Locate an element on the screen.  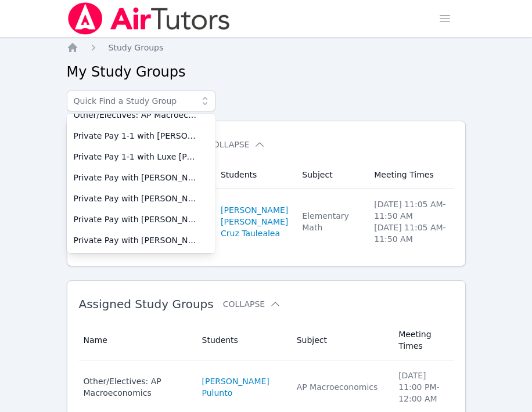
a: Study Groups is located at coordinates (136, 47).